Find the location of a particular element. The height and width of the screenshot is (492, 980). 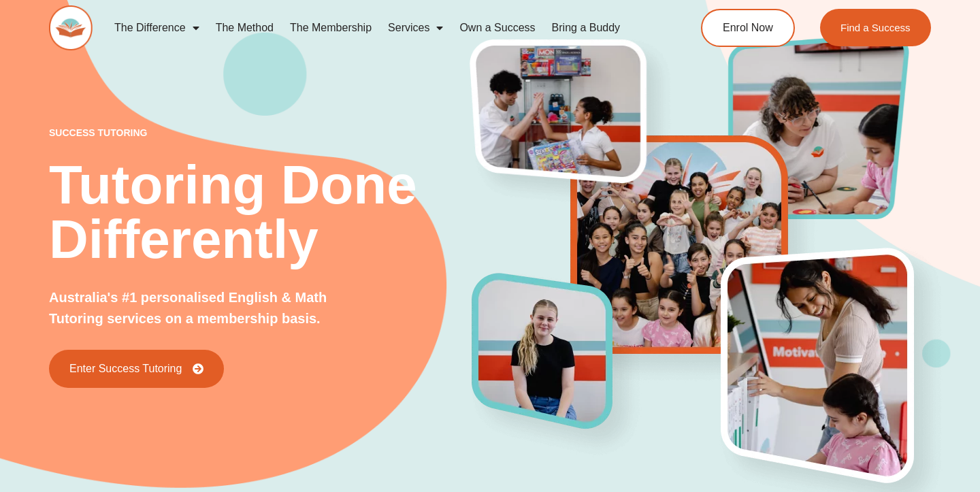

span: Enter Success Tutoring is located at coordinates (125, 369).